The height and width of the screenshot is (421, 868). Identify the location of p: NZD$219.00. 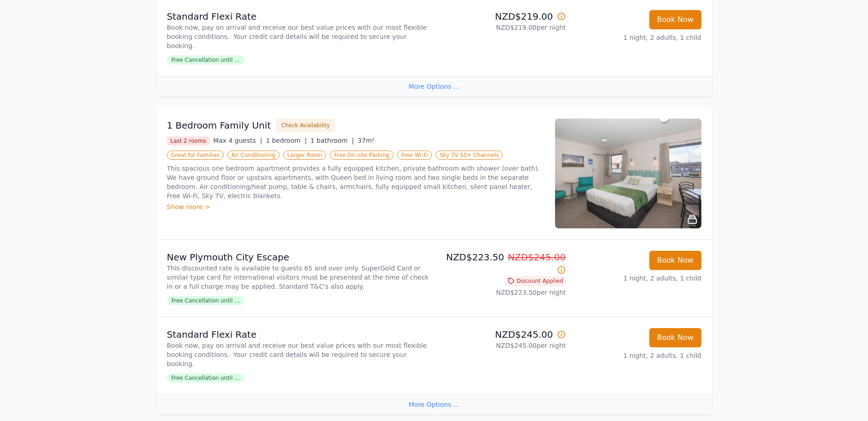
(502, 16).